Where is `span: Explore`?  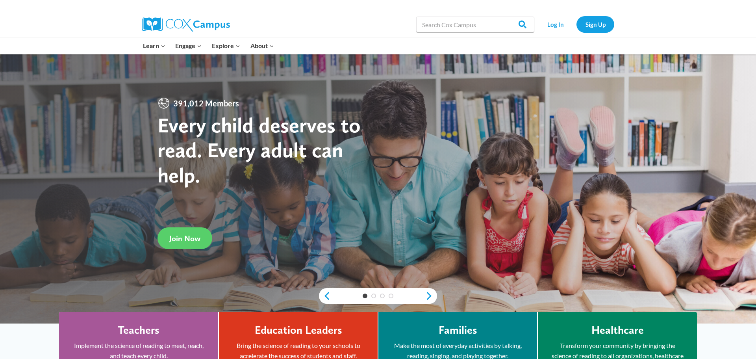 span: Explore is located at coordinates (226, 46).